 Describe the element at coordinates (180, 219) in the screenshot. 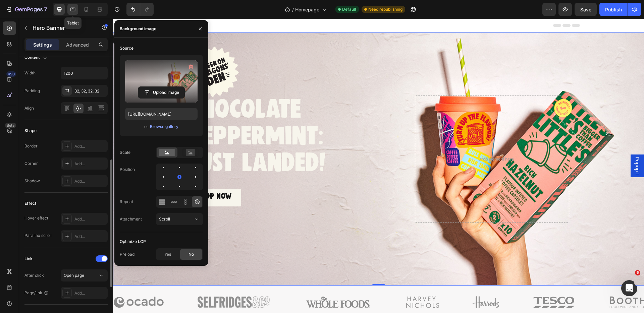

I see `button: Scroll` at that location.